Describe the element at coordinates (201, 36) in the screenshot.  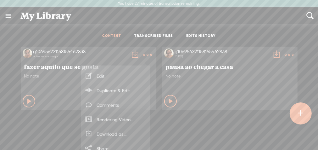
I see `a: EDITS HISTORY` at that location.